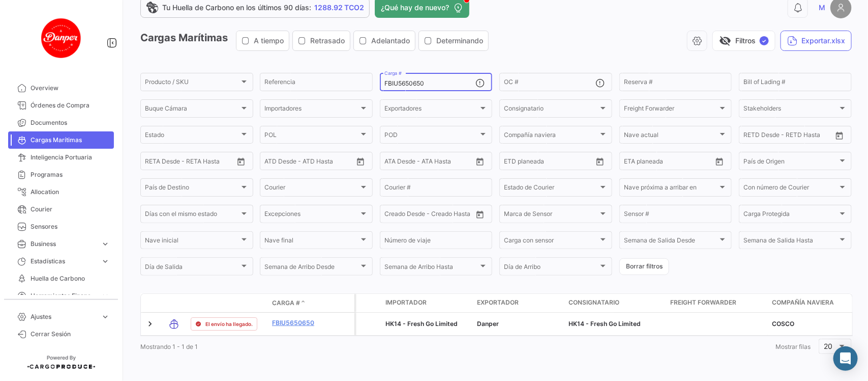 This screenshot has width=868, height=381. Describe the element at coordinates (312, 215) in the screenshot. I see `span: Excepciones` at that location.